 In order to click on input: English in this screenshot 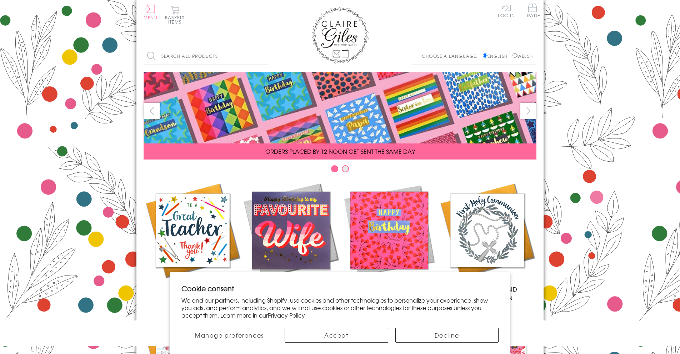, I will do `click(485, 55)`.